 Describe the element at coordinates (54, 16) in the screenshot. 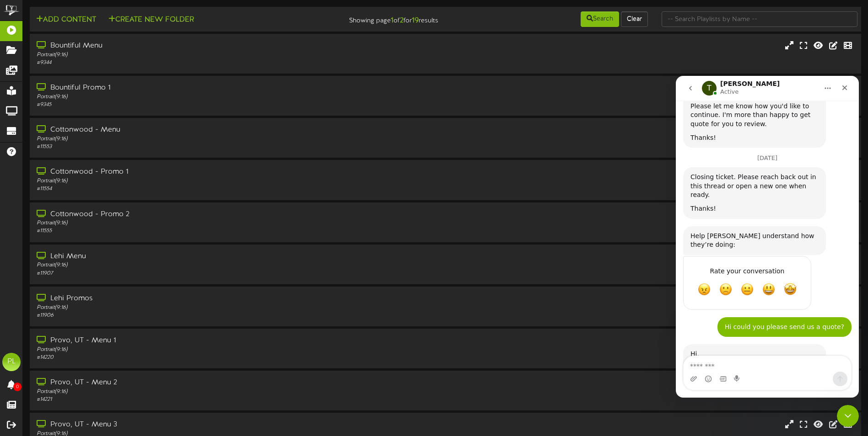

I see `p: Active` at that location.